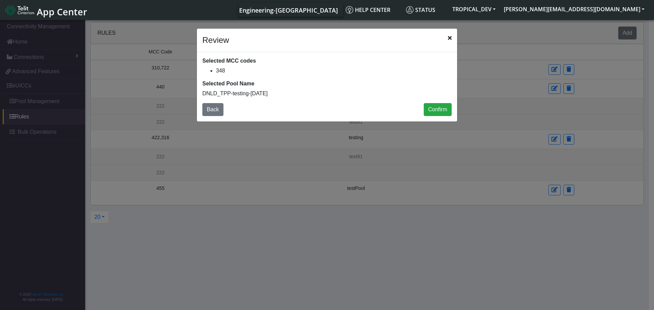 The image size is (654, 310). Describe the element at coordinates (334, 71) in the screenshot. I see `li: 348` at that location.